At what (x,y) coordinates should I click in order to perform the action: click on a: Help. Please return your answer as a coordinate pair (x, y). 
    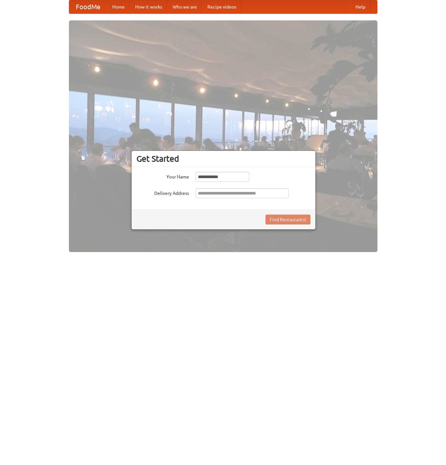
    Looking at the image, I should click on (360, 7).